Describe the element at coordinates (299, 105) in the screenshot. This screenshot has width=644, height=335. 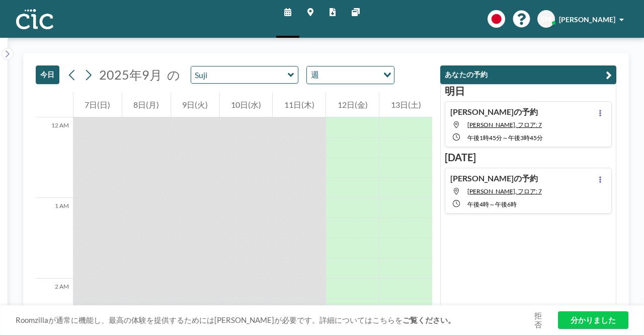
I see `div: 11日(木)` at that location.